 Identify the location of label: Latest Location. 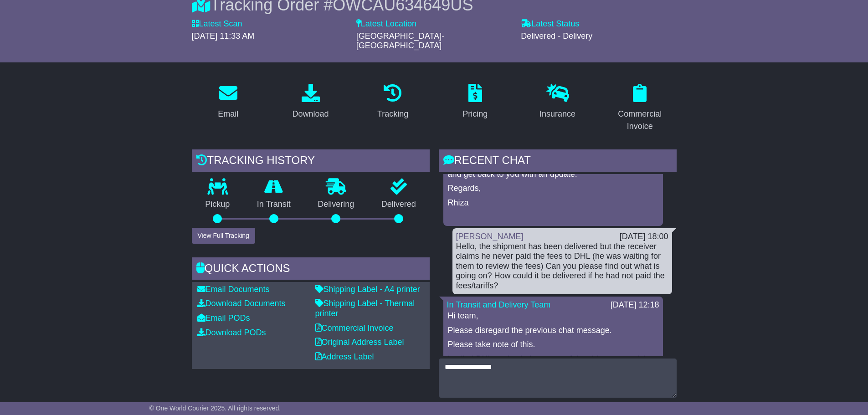
(386, 24).